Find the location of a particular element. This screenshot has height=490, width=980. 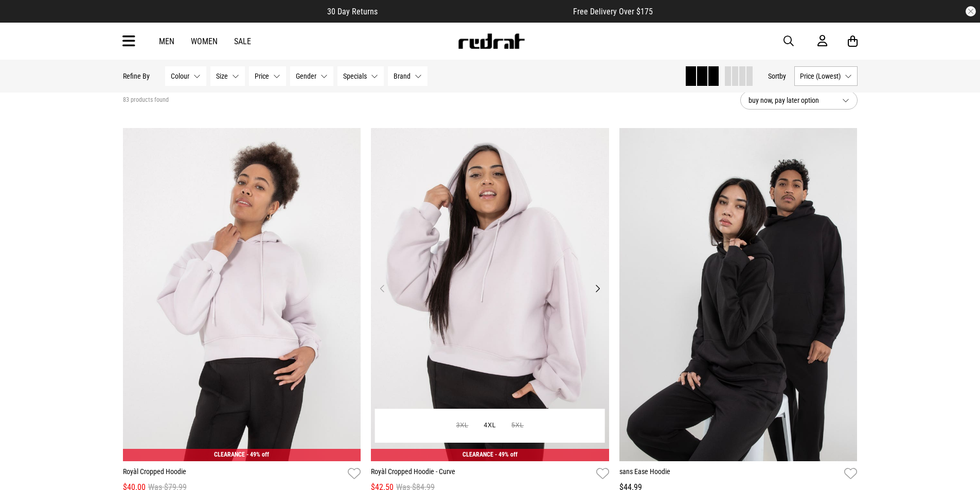

span: Price is located at coordinates (262, 76).